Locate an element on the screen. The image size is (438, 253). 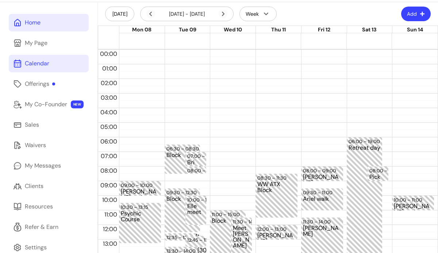
div: 09:30 – 12:30Block is located at coordinates (183, 210).